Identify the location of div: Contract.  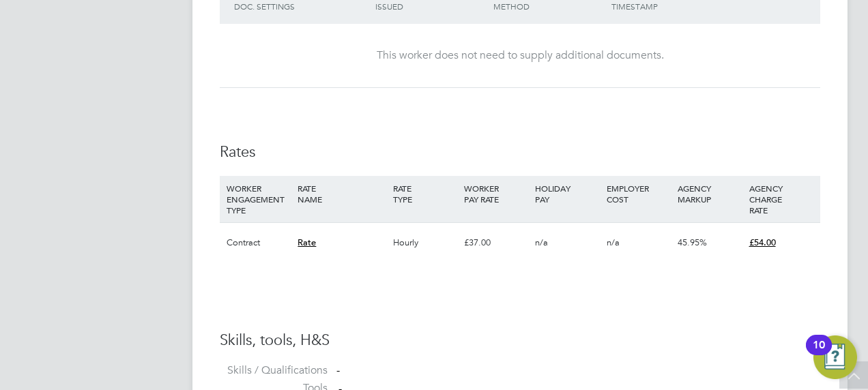
(258, 243).